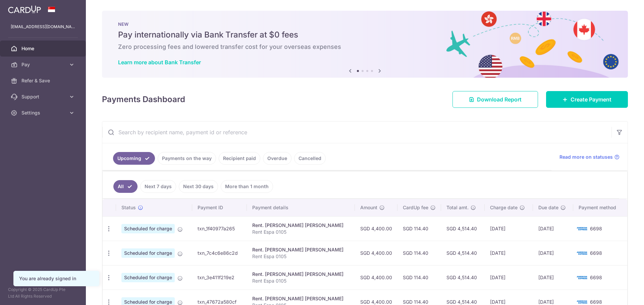 The height and width of the screenshot is (305, 644). What do you see at coordinates (56, 279) in the screenshot?
I see `div: You are already signed in` at bounding box center [56, 279].